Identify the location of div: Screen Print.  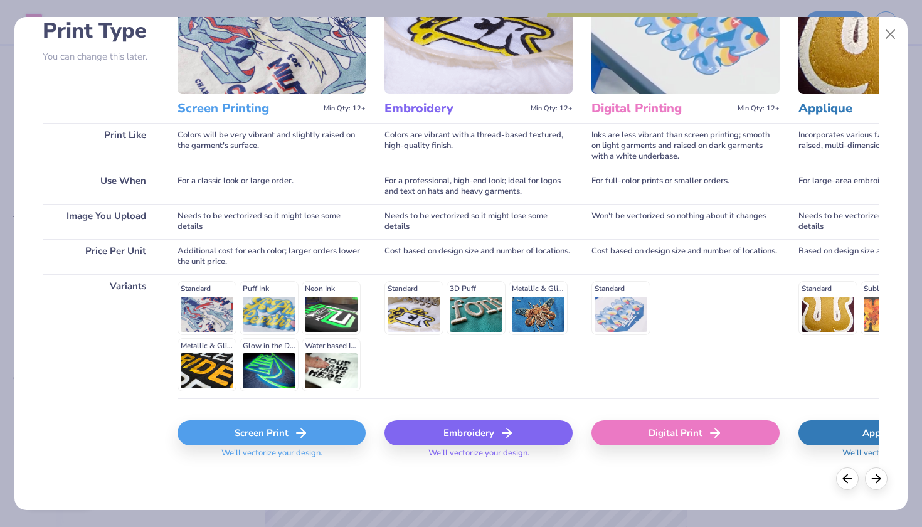
(271, 433).